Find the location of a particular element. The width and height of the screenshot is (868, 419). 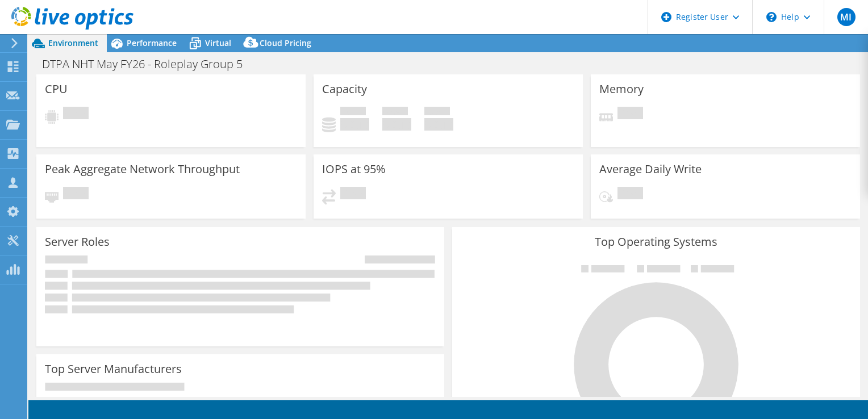

h3: Peak Aggregate Network Throughput is located at coordinates (142, 169).